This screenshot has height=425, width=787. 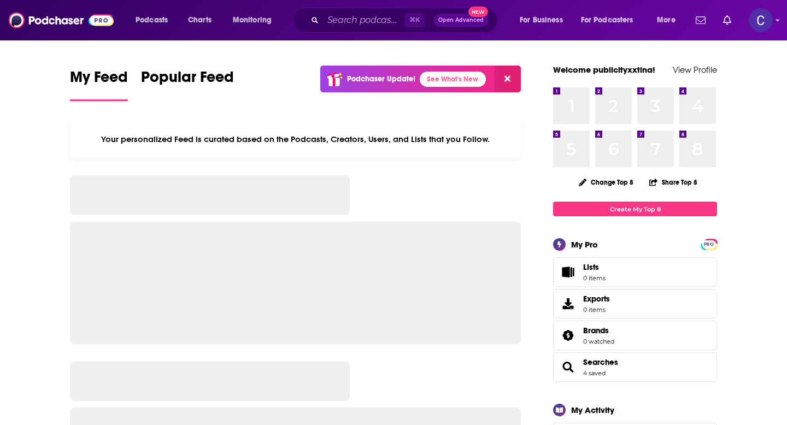 What do you see at coordinates (709, 244) in the screenshot?
I see `span: PRO` at bounding box center [709, 244].